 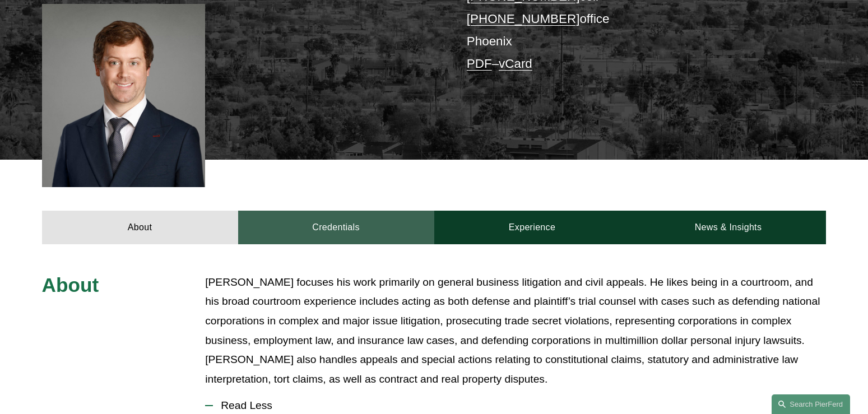 I want to click on a: Search this site, so click(x=811, y=404).